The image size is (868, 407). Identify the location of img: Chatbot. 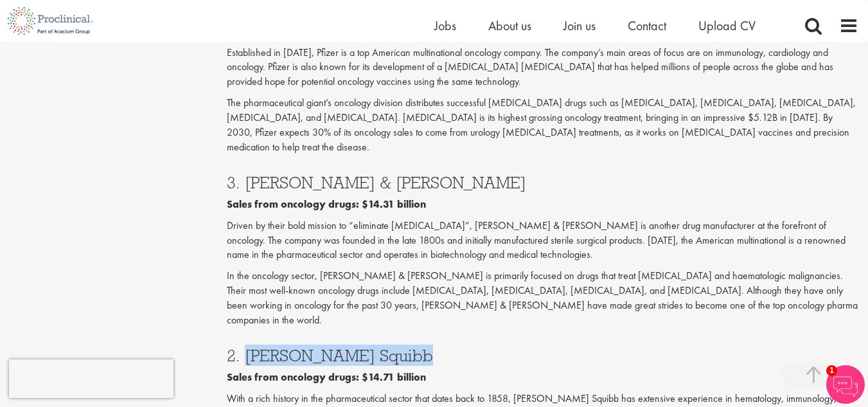
(845, 384).